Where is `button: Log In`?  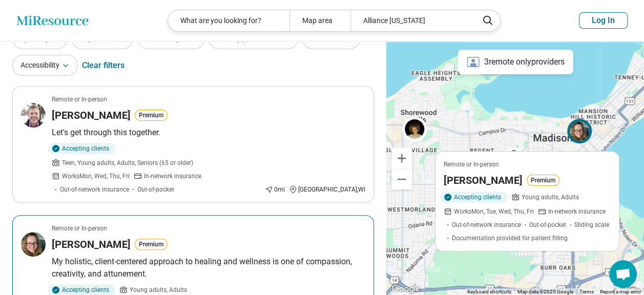
button: Log In is located at coordinates (603, 21).